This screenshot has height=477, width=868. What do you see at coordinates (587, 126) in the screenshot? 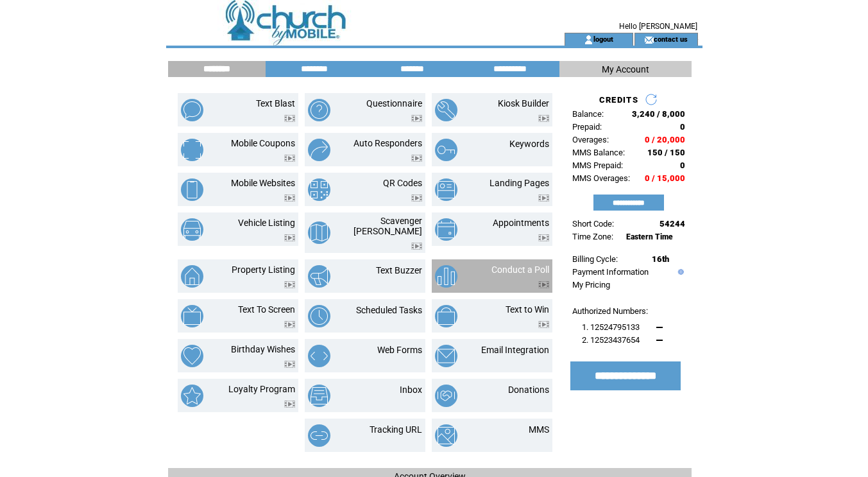
I see `span: Prepaid:` at bounding box center [587, 126].